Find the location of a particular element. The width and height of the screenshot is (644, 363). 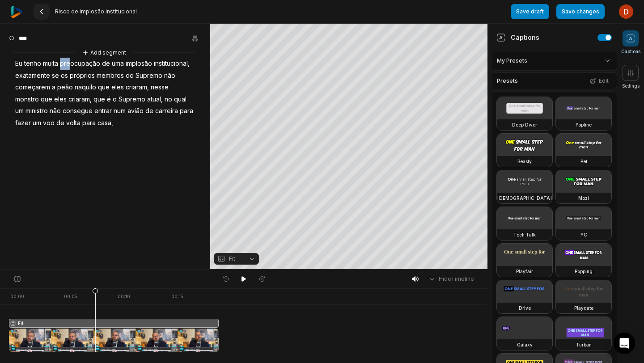

span: exatamente is located at coordinates (32, 76).